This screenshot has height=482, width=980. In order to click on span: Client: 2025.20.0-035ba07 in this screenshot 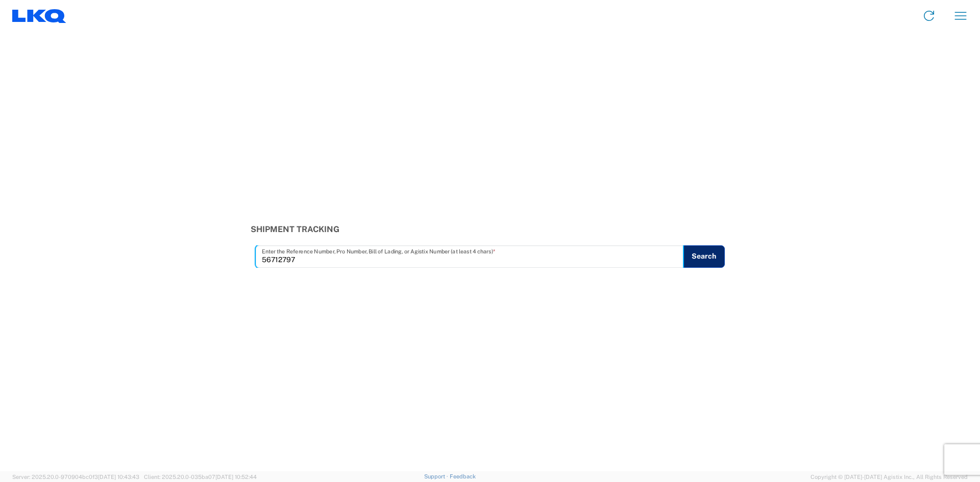, I will do `click(200, 477)`.